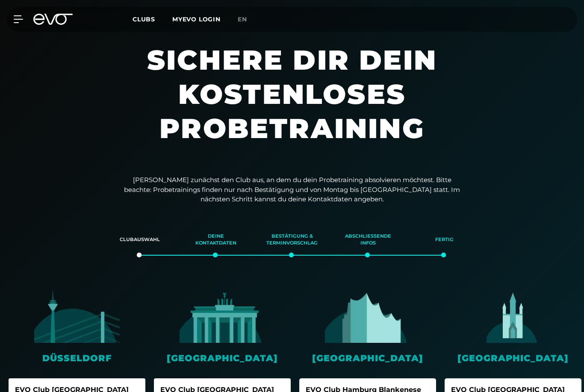 The image size is (584, 392). What do you see at coordinates (143, 19) in the screenshot?
I see `span: Clubs` at bounding box center [143, 19].